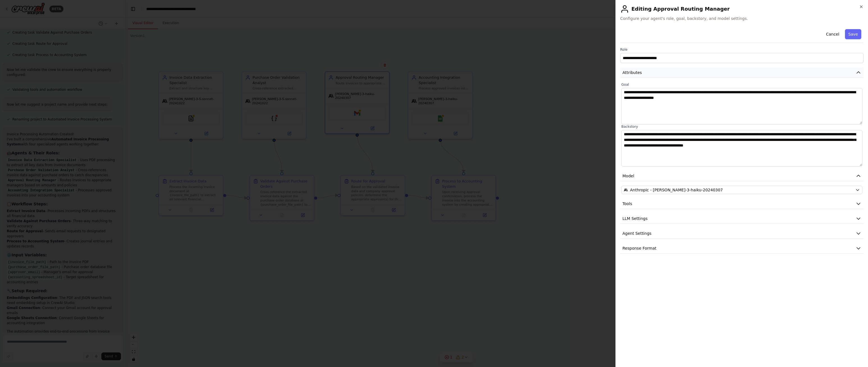  I want to click on button: Model, so click(741, 176).